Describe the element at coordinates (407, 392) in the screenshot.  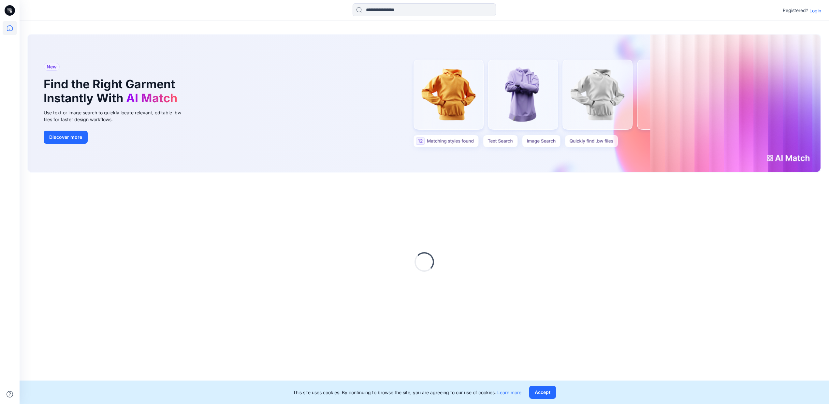
I see `p: This site uses cookies. By continuing to browse the site, you are agreeing to our use of cookies.` at that location.